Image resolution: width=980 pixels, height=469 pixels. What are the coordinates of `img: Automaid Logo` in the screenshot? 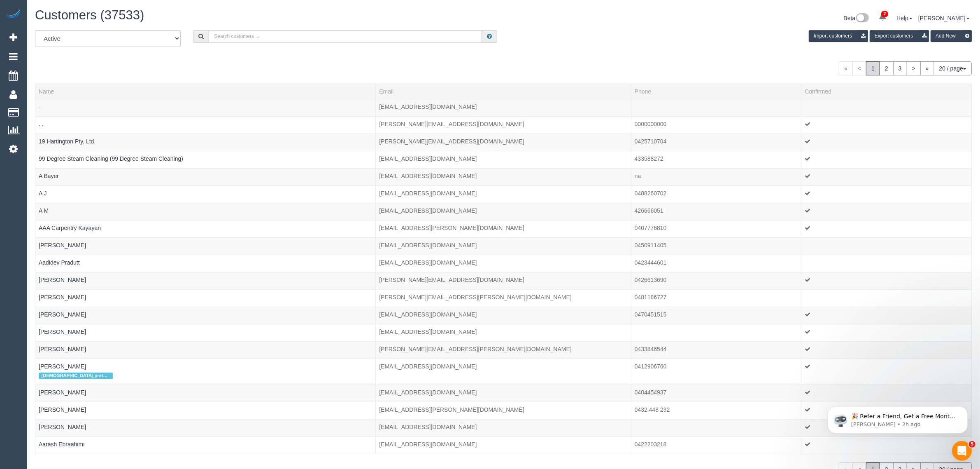 It's located at (14, 14).